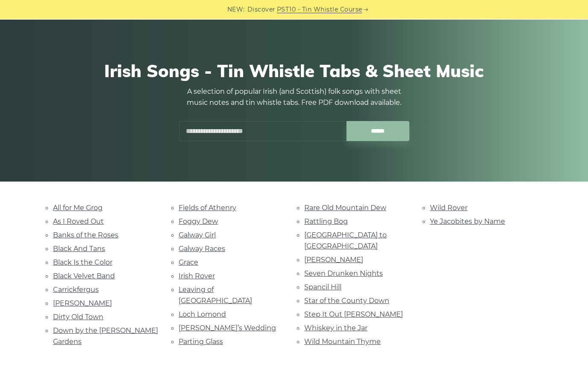 This screenshot has width=588, height=387. What do you see at coordinates (77, 208) in the screenshot?
I see `a: All for Me Grog` at bounding box center [77, 208].